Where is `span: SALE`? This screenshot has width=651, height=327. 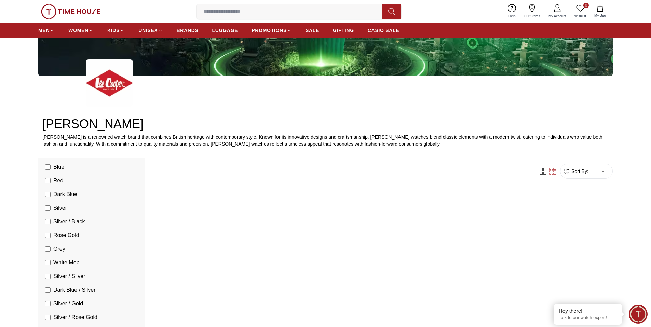 span: SALE is located at coordinates (312, 30).